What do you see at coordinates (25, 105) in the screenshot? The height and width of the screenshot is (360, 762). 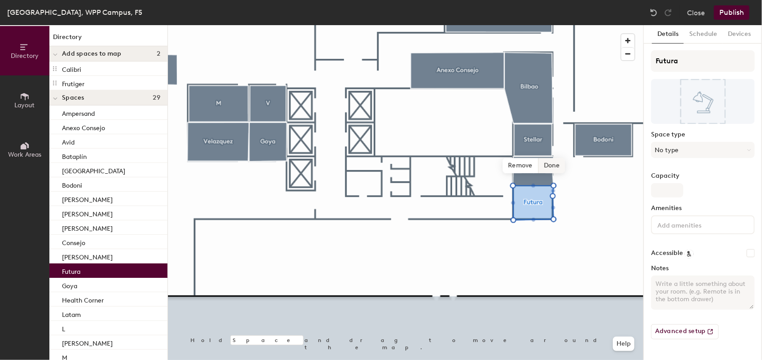 I see `span: Layout` at bounding box center [25, 105].